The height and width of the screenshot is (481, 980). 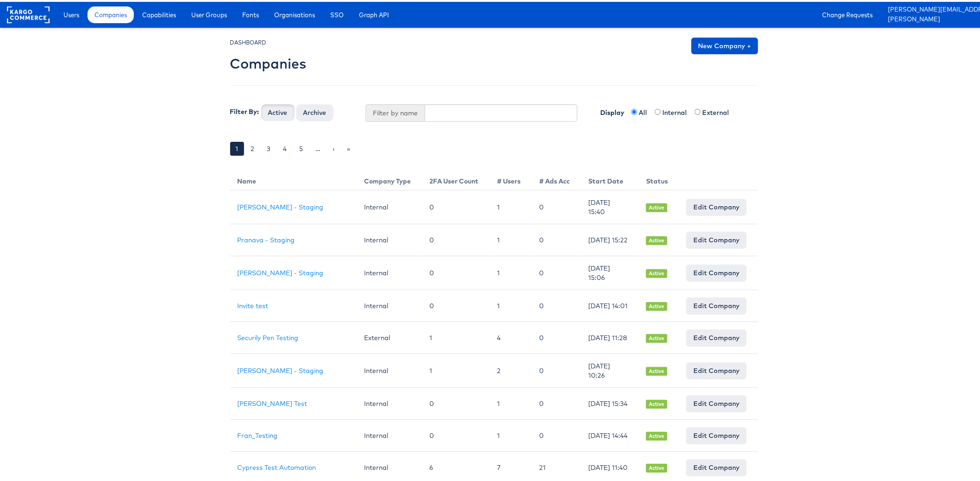 What do you see at coordinates (266, 239) in the screenshot?
I see `a: Pranava - Staging` at bounding box center [266, 239].